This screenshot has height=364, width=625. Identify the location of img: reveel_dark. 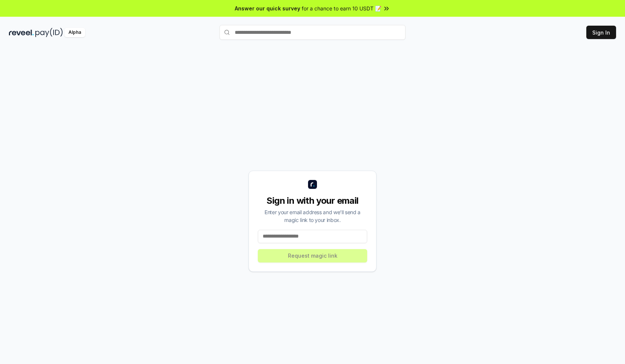
(21, 32).